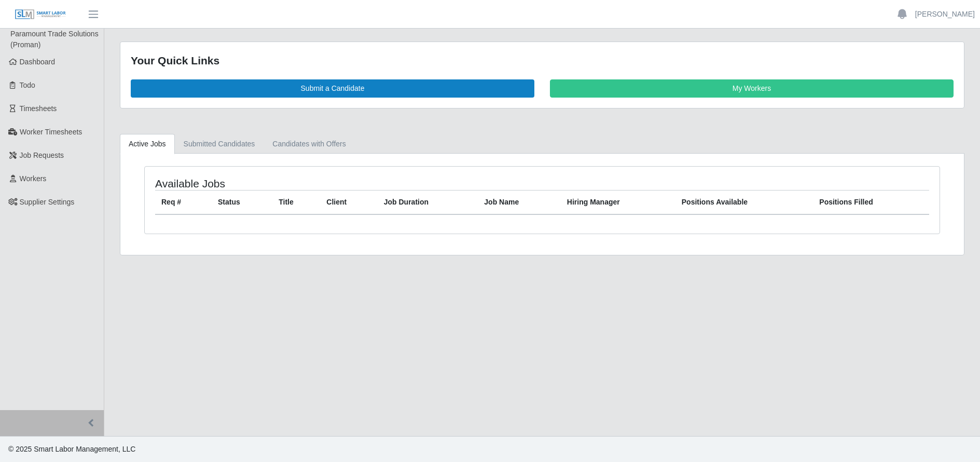 This screenshot has height=462, width=980. Describe the element at coordinates (618, 202) in the screenshot. I see `th: Hiring Manager` at that location.